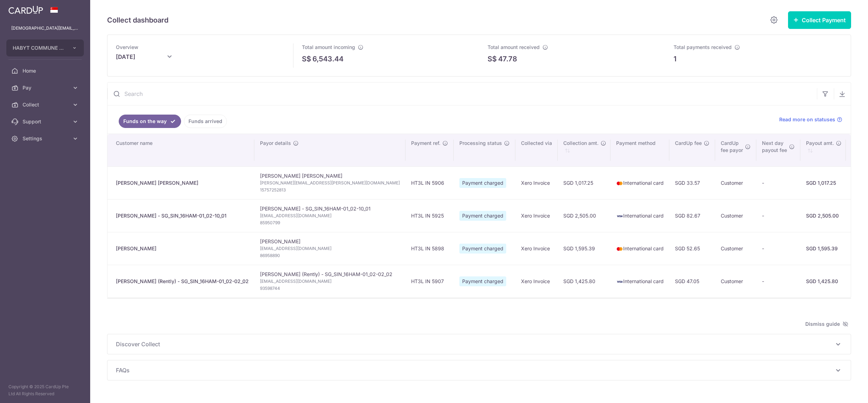 Image resolution: width=868 pixels, height=403 pixels. Describe the element at coordinates (475, 370) in the screenshot. I see `span: FAQs` at that location.